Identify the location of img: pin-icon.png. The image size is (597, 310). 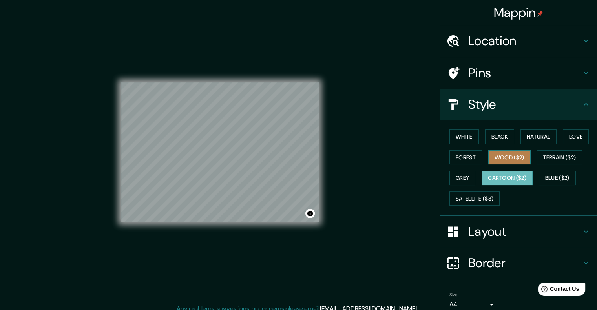
(540, 14).